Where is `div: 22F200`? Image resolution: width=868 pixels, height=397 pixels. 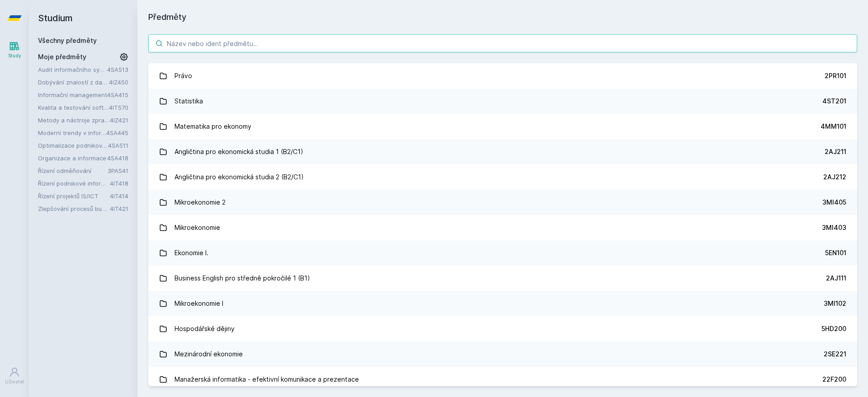 div: 22F200 is located at coordinates (834, 379).